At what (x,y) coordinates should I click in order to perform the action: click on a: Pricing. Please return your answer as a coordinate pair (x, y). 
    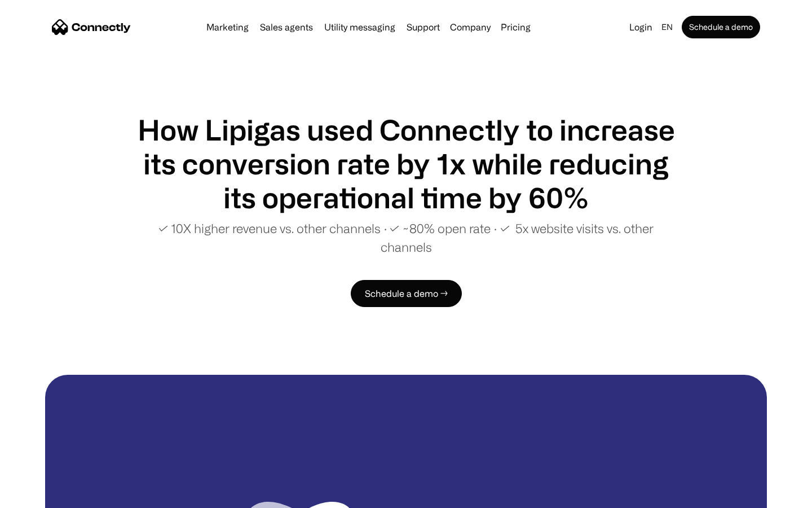
    Looking at the image, I should click on (516, 27).